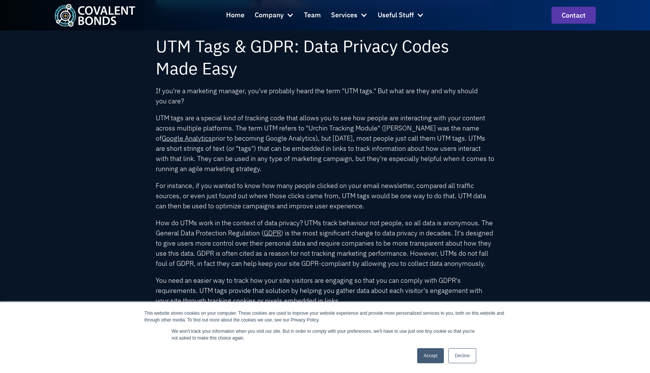 The image size is (650, 373). What do you see at coordinates (431, 356) in the screenshot?
I see `a: Accept` at bounding box center [431, 356].